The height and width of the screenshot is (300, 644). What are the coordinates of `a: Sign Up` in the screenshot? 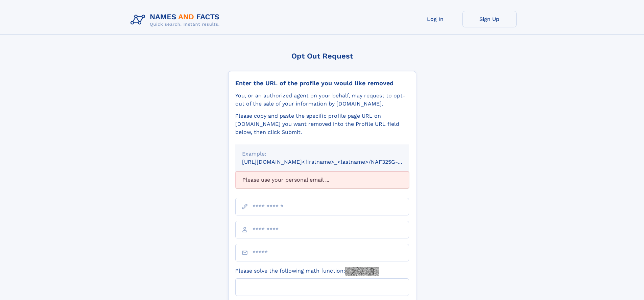 It's located at (489, 19).